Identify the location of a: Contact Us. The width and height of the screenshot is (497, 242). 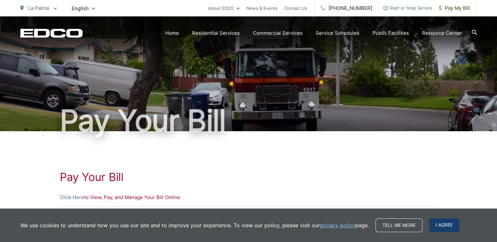
(296, 8).